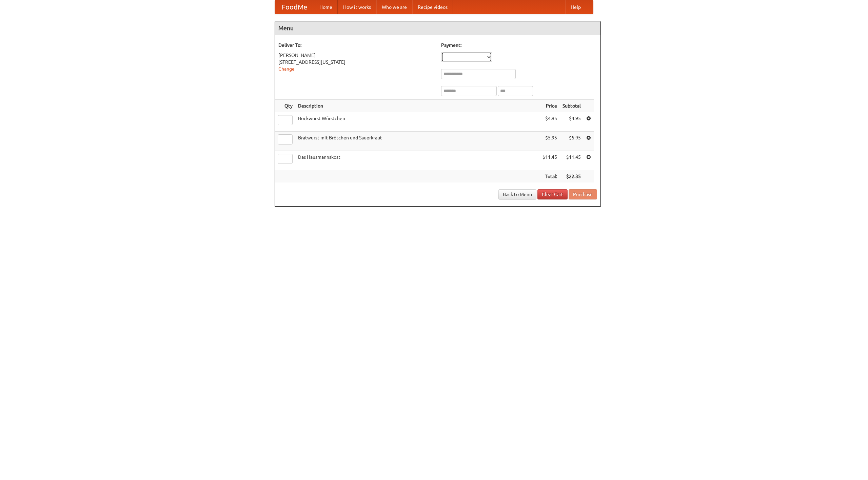 The height and width of the screenshot is (480, 868). I want to click on h5: Deliver To:, so click(357, 45).